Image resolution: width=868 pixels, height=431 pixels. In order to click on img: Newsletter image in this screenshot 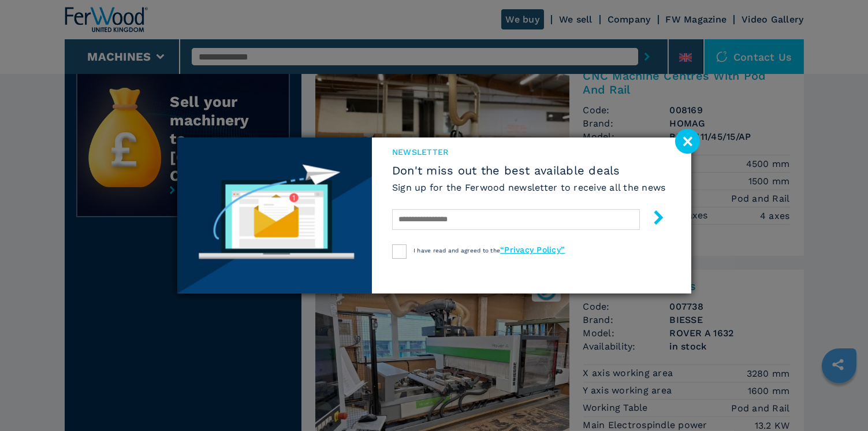, I will do `click(275, 215)`.